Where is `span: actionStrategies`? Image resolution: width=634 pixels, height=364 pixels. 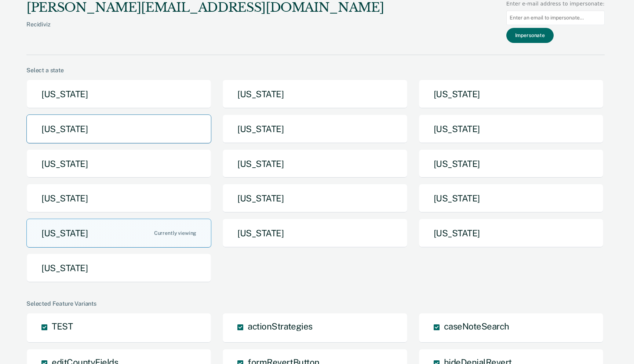
span: actionStrategies is located at coordinates (280, 326).